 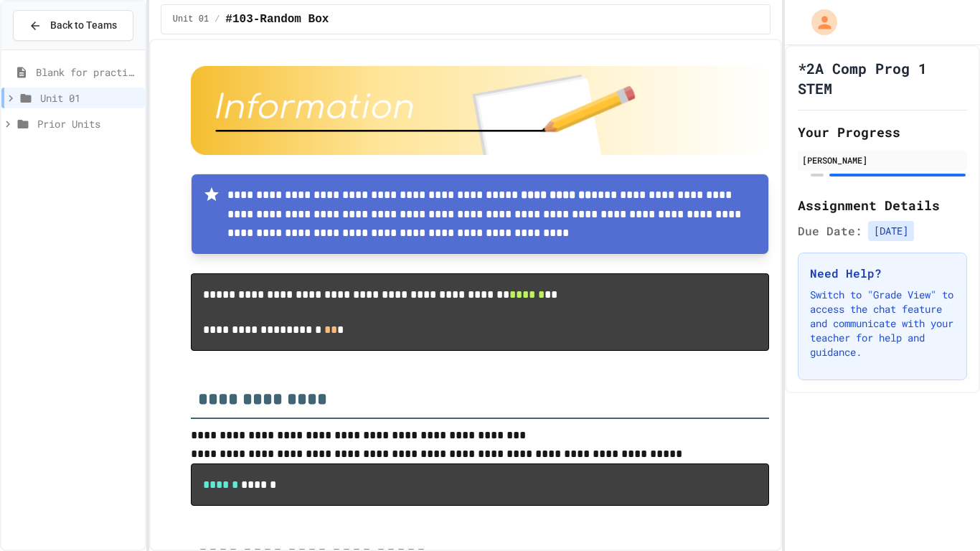 I want to click on span: #103-Random Box, so click(x=277, y=20).